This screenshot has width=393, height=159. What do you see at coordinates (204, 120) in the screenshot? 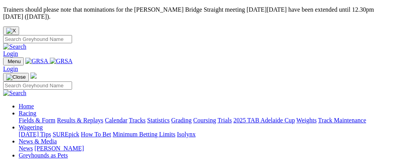
I see `div: Racing` at bounding box center [204, 120].